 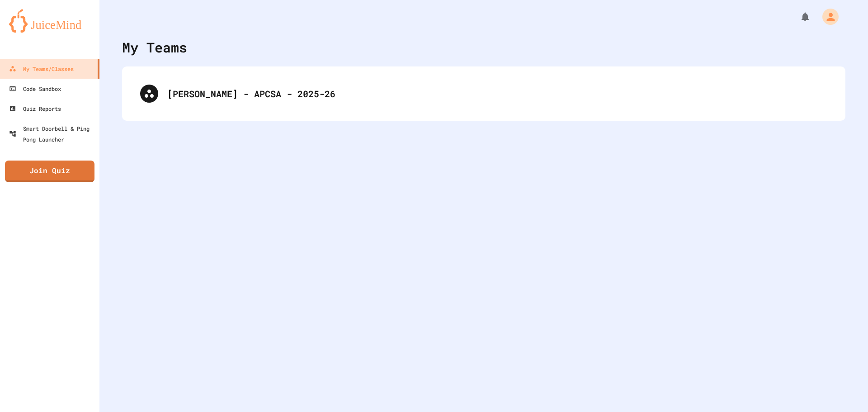 What do you see at coordinates (827, 17) in the screenshot?
I see `div: My Account` at bounding box center [827, 17].